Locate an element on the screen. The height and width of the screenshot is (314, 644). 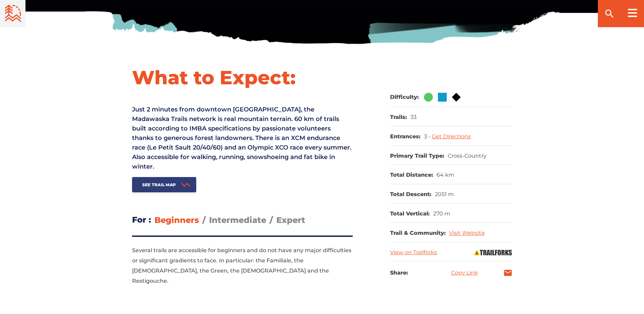
dd: 270 m is located at coordinates (442, 213).